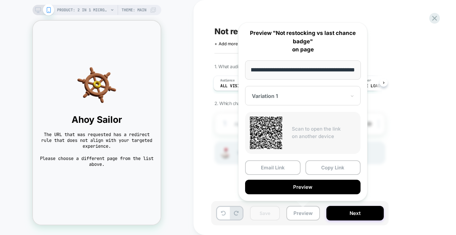 The image size is (456, 235). Describe the element at coordinates (355, 213) in the screenshot. I see `button: Next` at that location.